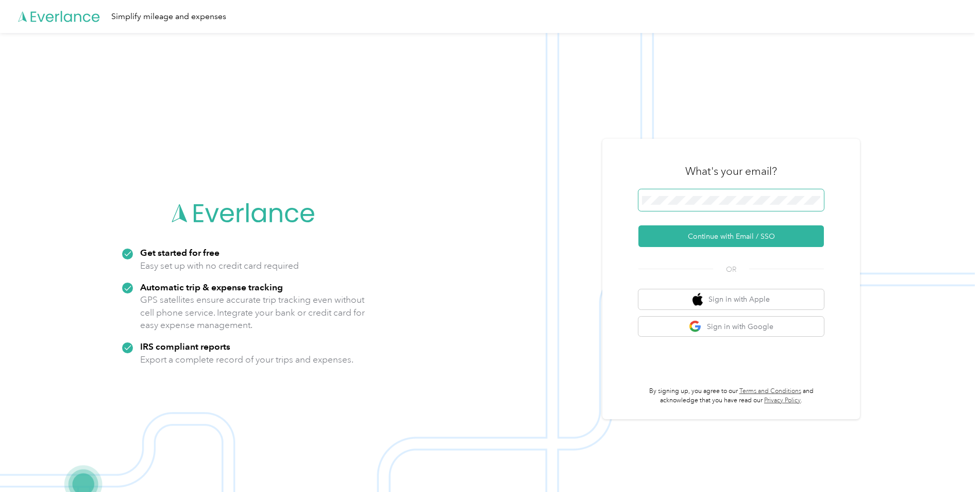 Image resolution: width=980 pixels, height=492 pixels. What do you see at coordinates (731, 269) in the screenshot?
I see `span: OR` at bounding box center [731, 269].